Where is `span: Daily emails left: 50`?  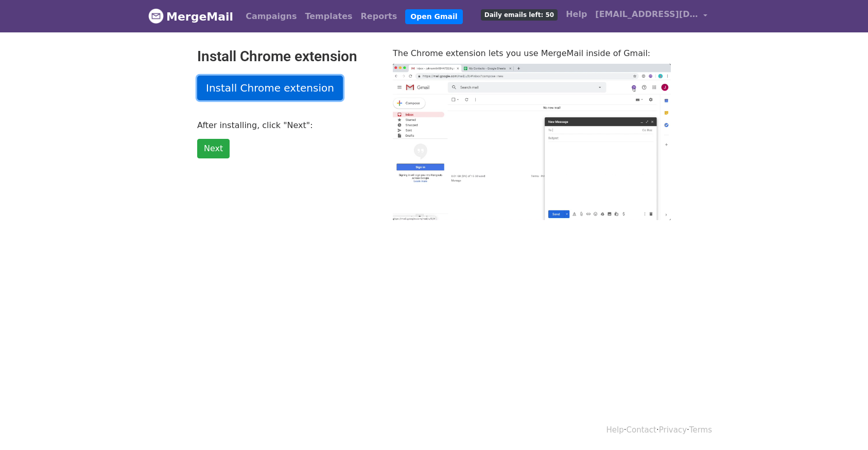 span: Daily emails left: 50 is located at coordinates (519, 15).